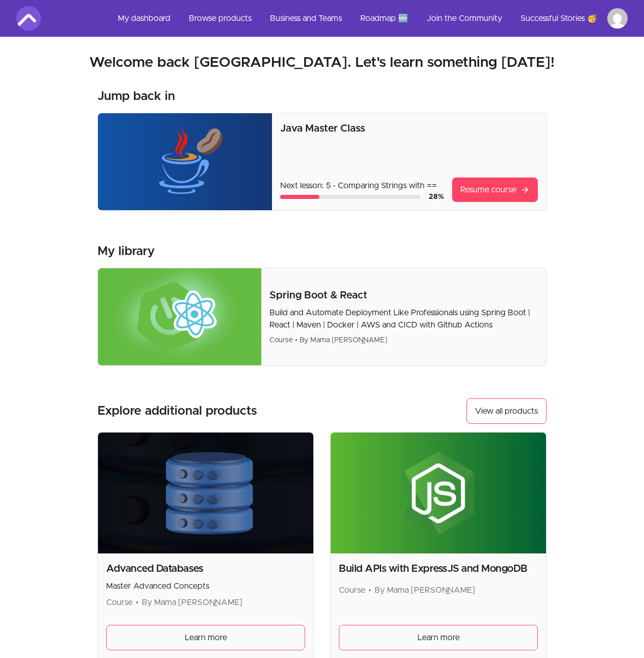  I want to click on p: Build and Automate Deployment Like Professionals using Spring Boot | React | Maven | Docker | AWS..., so click(403, 319).